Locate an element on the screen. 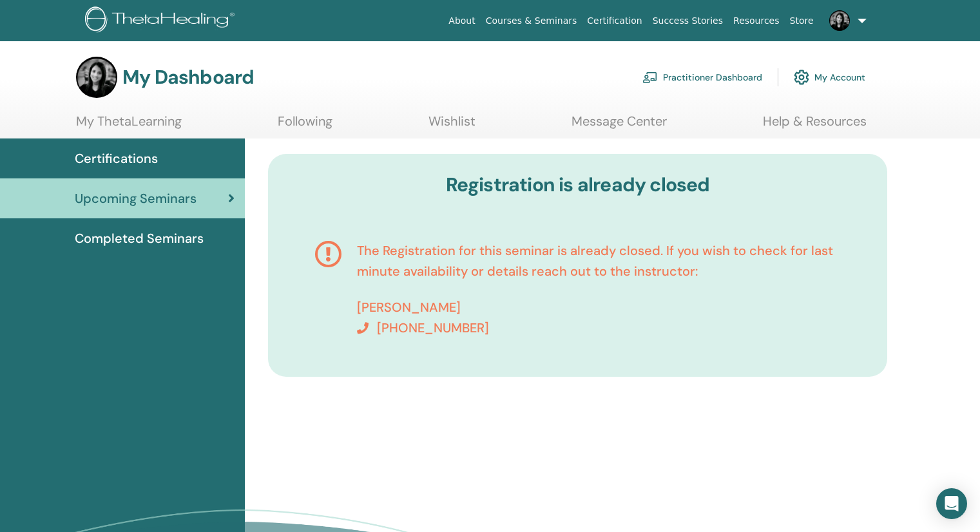  a: Following is located at coordinates (305, 126).